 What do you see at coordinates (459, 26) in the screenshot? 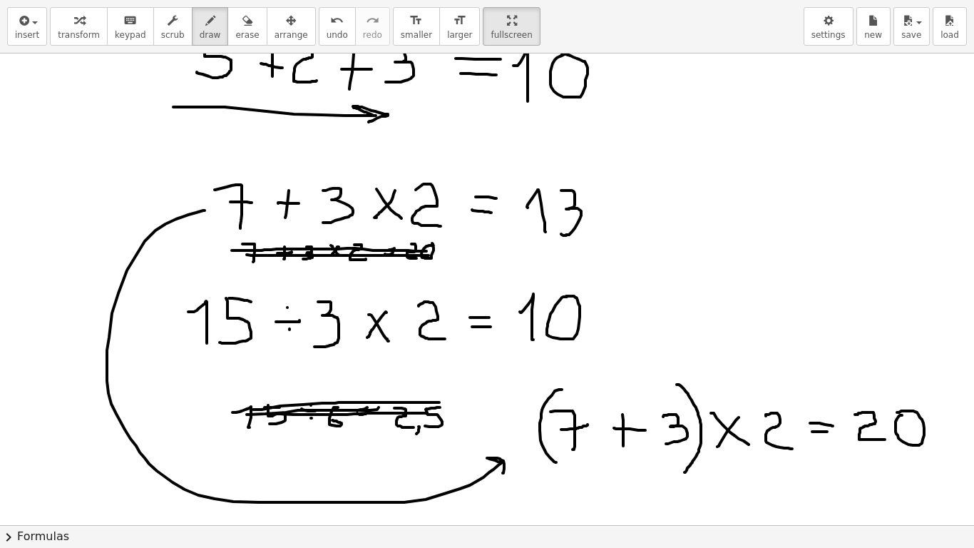
I see `button: format_sizelarger` at bounding box center [459, 26].